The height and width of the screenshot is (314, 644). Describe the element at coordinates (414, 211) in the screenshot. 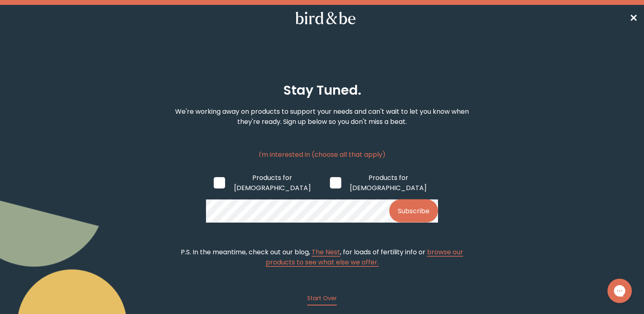

I see `button: Subscribe` at that location.